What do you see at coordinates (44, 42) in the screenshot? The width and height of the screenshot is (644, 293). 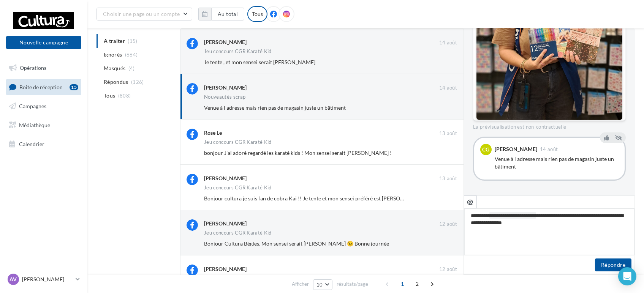 I see `button: Nouvelle campagne` at bounding box center [44, 42].